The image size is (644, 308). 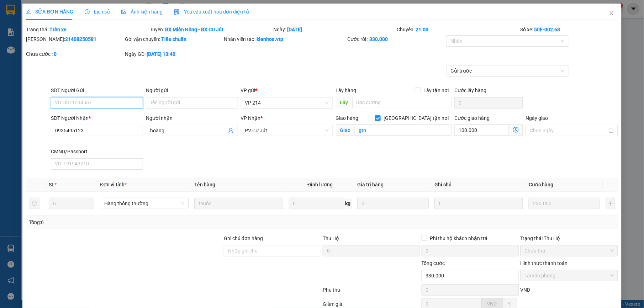 What do you see at coordinates (348, 204) in the screenshot?
I see `span: kg` at bounding box center [348, 204].